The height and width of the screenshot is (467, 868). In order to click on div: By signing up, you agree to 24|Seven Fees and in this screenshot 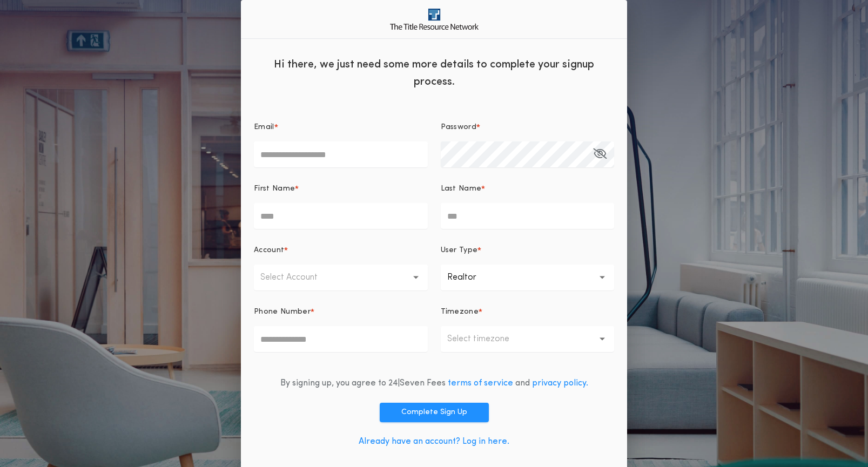, I will do `click(434, 383)`.